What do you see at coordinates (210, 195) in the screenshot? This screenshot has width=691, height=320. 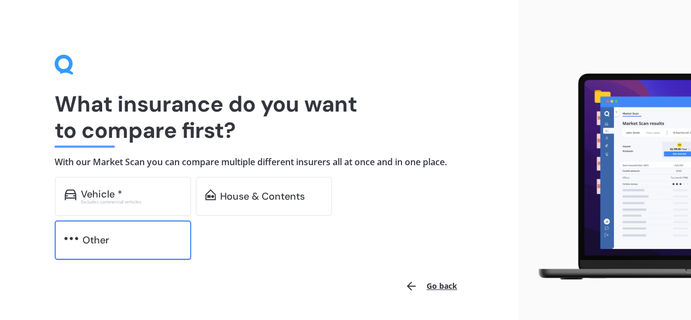 I see `img: home-and-contents.b802091223b8502ef2dd.svg` at bounding box center [210, 195].